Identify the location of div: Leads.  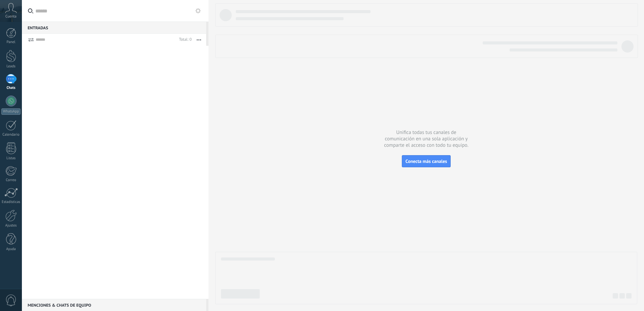
(11, 66).